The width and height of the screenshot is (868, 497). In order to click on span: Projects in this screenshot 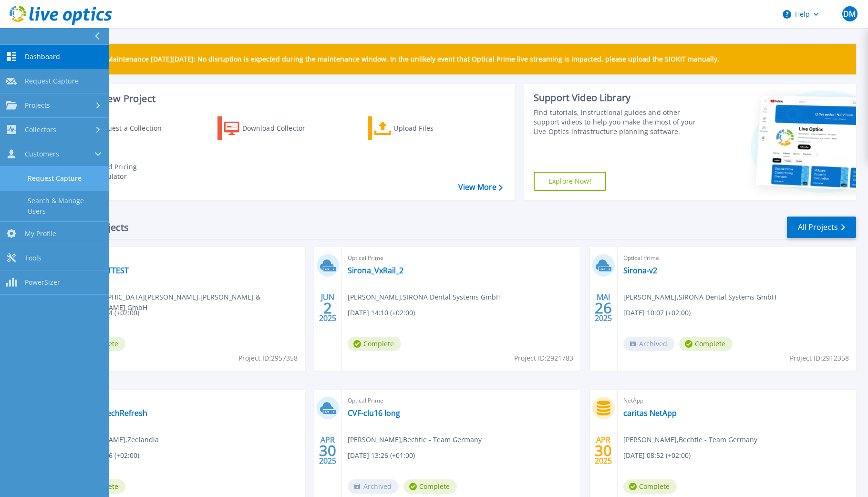, I will do `click(37, 105)`.